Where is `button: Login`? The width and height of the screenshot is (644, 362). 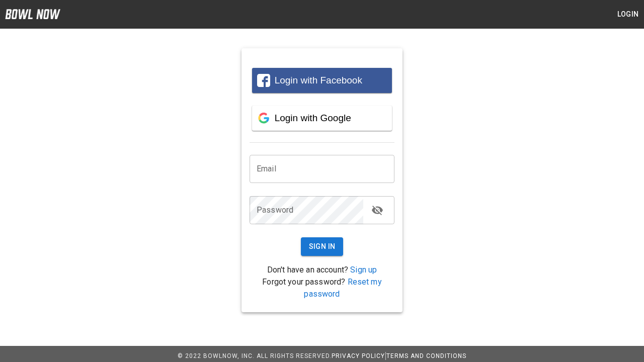
button: Login is located at coordinates (628, 14).